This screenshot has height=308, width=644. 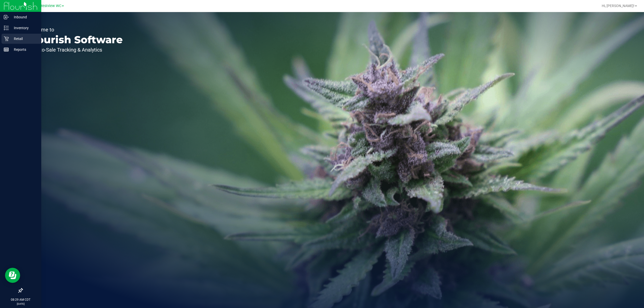 What do you see at coordinates (75, 40) in the screenshot?
I see `p: Flourish Software` at bounding box center [75, 40].